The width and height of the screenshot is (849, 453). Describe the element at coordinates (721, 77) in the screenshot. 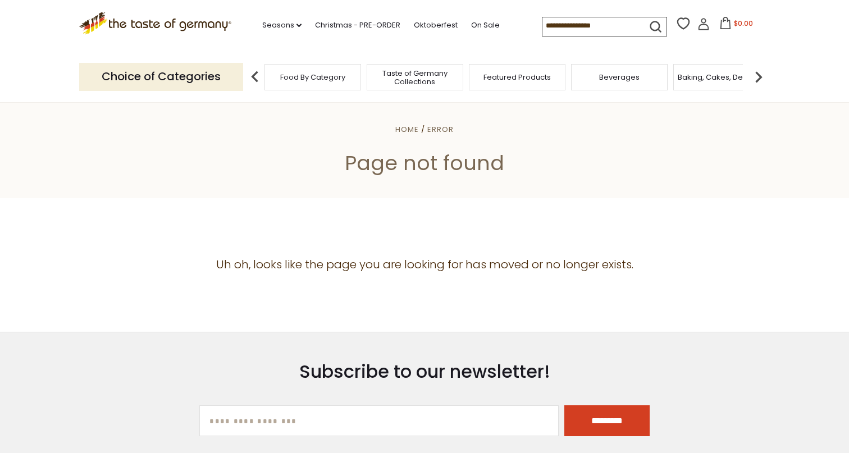

I see `span: Baking, Cakes, Desserts` at that location.